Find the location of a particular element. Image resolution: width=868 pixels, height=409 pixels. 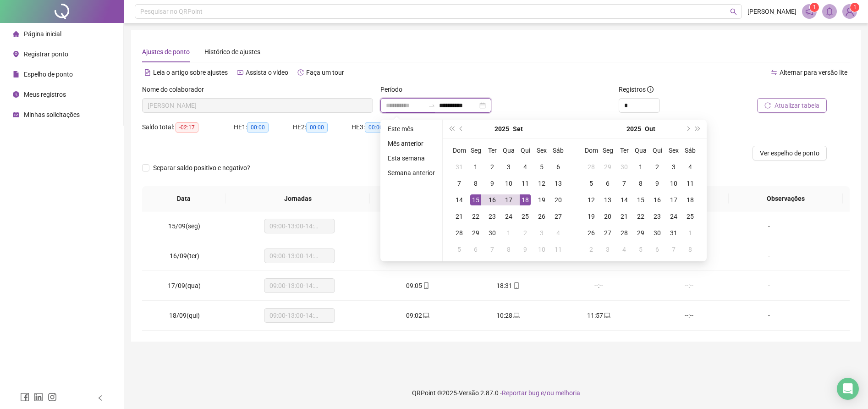

span: home is located at coordinates (16, 34).